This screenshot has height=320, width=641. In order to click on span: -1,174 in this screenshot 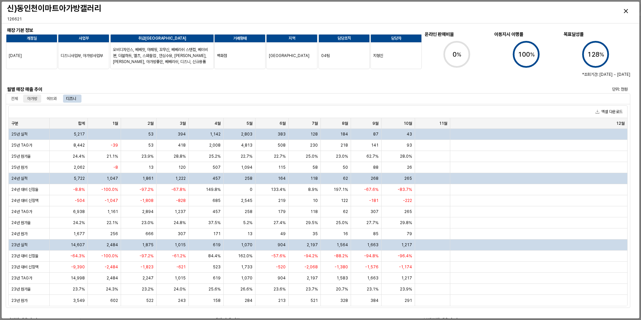, I will do `click(405, 267)`.